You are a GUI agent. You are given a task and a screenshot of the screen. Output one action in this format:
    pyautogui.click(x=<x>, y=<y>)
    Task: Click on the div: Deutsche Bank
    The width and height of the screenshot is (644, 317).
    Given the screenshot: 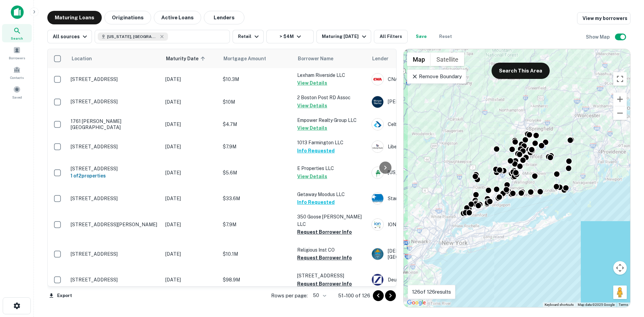 What is the action you would take?
    pyautogui.click(x=422, y=280)
    